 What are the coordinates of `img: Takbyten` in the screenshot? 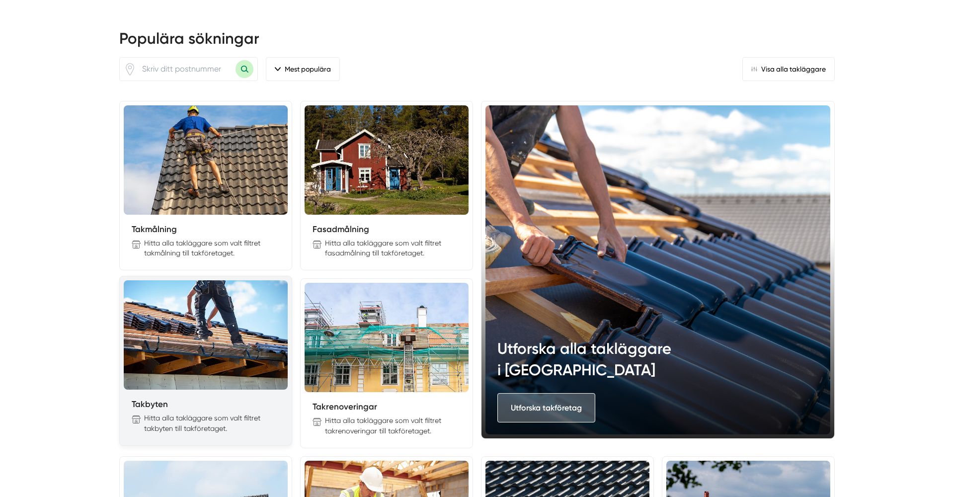 It's located at (206, 335).